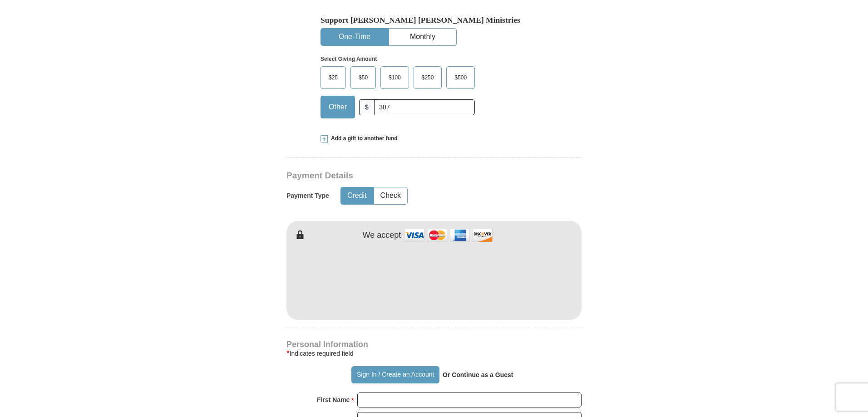  I want to click on button: Check, so click(390, 196).